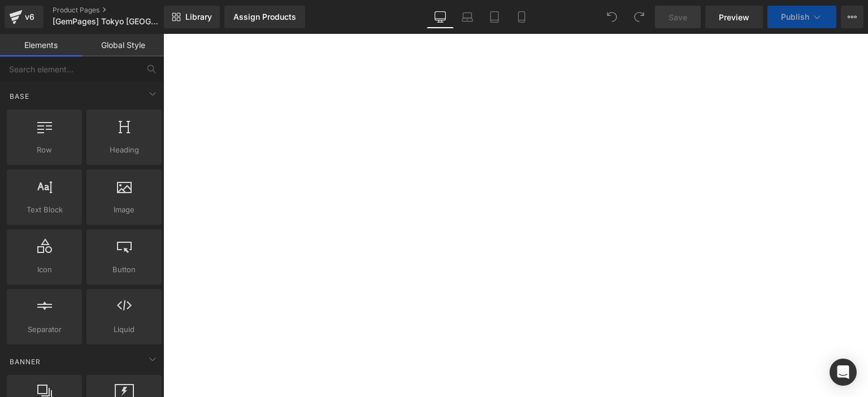 The image size is (868, 397). I want to click on span: Base, so click(19, 96).